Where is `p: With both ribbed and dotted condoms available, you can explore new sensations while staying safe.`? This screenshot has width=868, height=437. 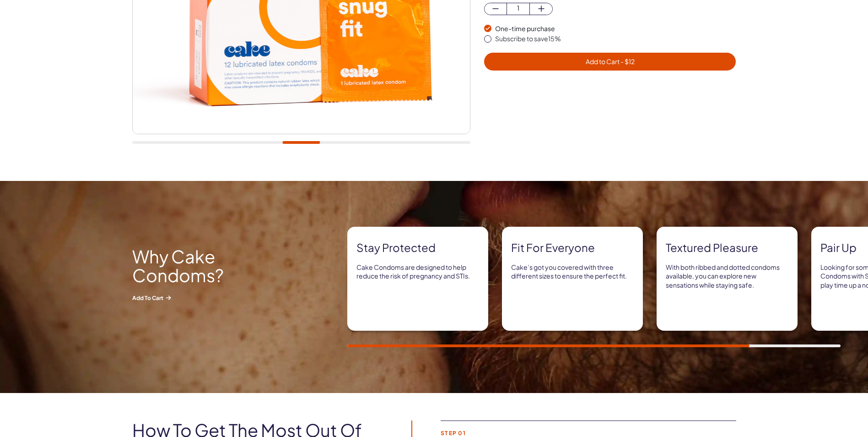 p: With both ribbed and dotted condoms available, you can explore new sensations while staying safe. is located at coordinates (728, 276).